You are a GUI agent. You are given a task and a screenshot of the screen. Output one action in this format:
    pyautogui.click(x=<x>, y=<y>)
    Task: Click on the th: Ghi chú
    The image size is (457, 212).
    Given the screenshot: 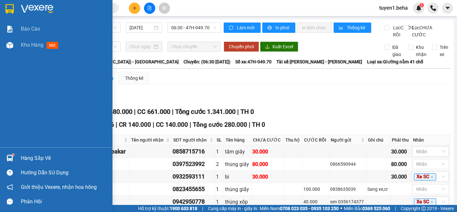 What is the action you would take?
    pyautogui.click(x=378, y=140)
    